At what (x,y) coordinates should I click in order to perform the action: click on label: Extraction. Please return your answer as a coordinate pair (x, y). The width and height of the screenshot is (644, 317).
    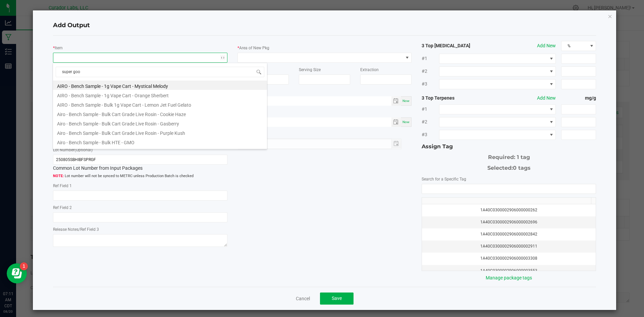
    Looking at the image, I should click on (370, 70).